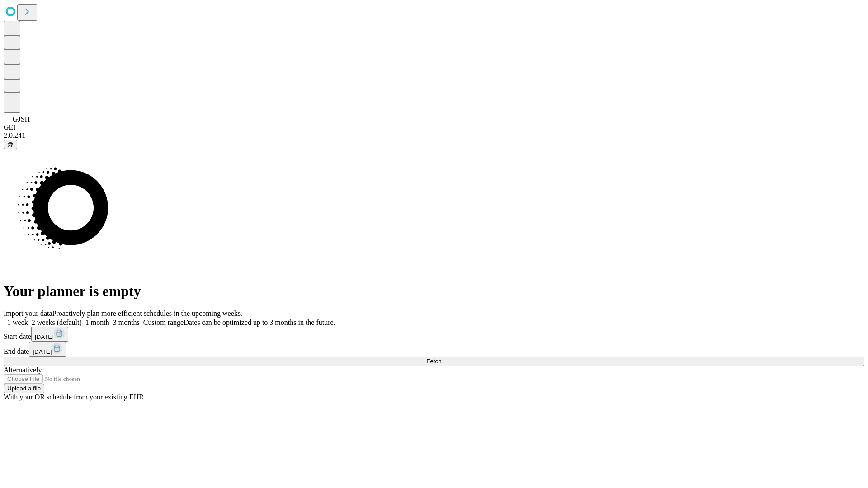 Image resolution: width=868 pixels, height=488 pixels. Describe the element at coordinates (163, 322) in the screenshot. I see `span: Custom range` at that location.